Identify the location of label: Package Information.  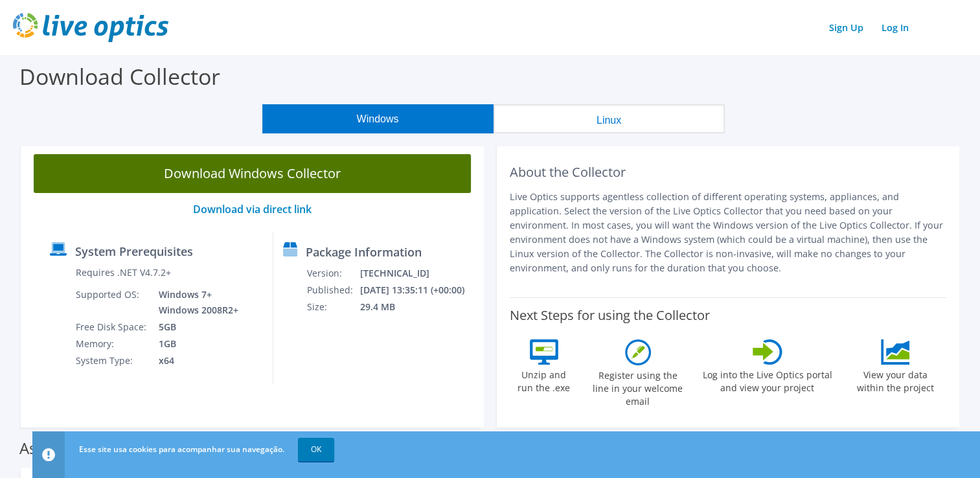
(364, 252).